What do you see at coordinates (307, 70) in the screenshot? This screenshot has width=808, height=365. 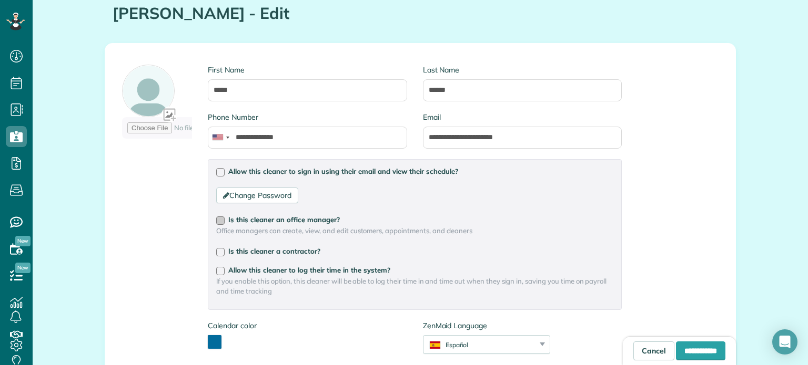 I see `label: First Name` at bounding box center [307, 70].